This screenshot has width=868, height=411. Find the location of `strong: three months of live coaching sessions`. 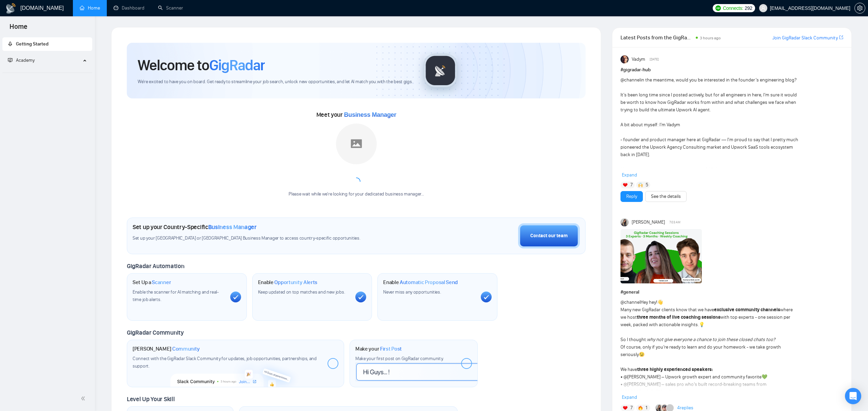

strong: three months of live coaching sessions is located at coordinates (679, 317).